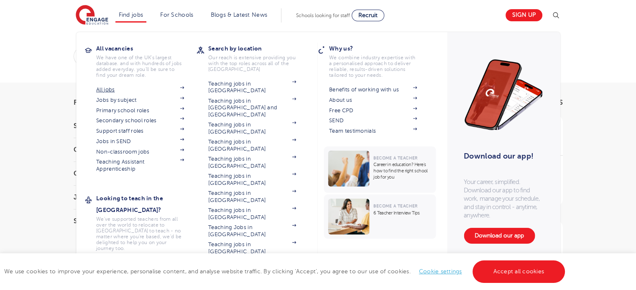 The width and height of the screenshot is (636, 290). What do you see at coordinates (501, 156) in the screenshot?
I see `h3: Download our app!` at bounding box center [501, 156].